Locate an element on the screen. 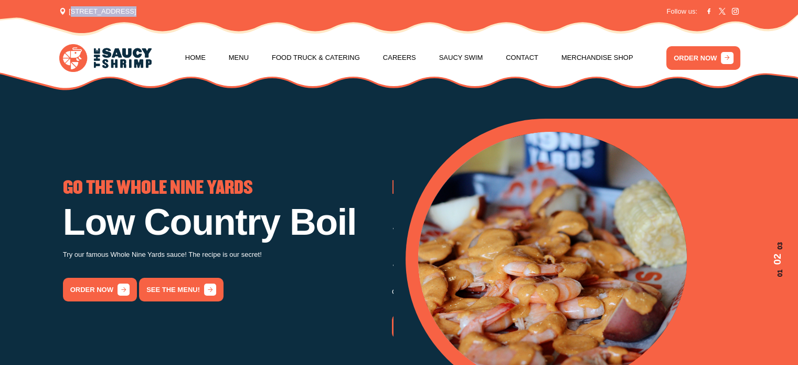  span: GO THE WHOLE NINE YARDS is located at coordinates (158, 188).